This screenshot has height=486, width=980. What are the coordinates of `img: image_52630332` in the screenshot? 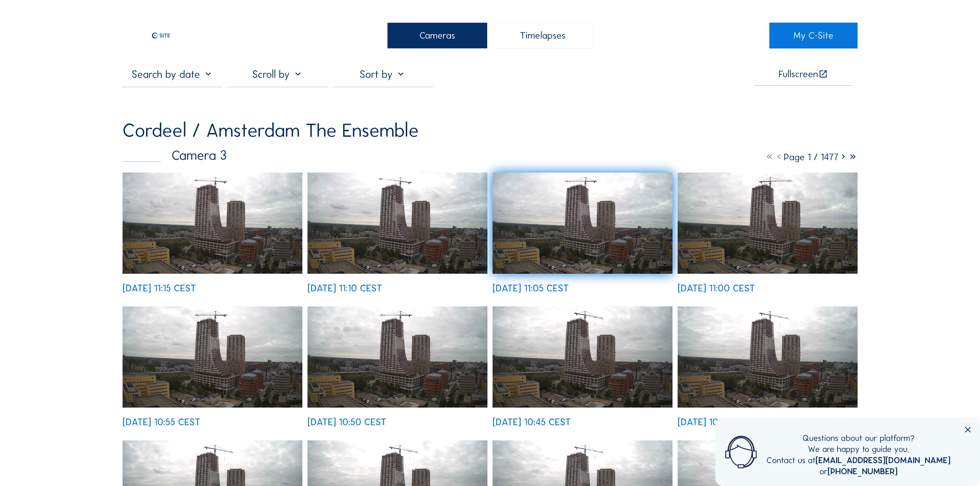 It's located at (212, 223).